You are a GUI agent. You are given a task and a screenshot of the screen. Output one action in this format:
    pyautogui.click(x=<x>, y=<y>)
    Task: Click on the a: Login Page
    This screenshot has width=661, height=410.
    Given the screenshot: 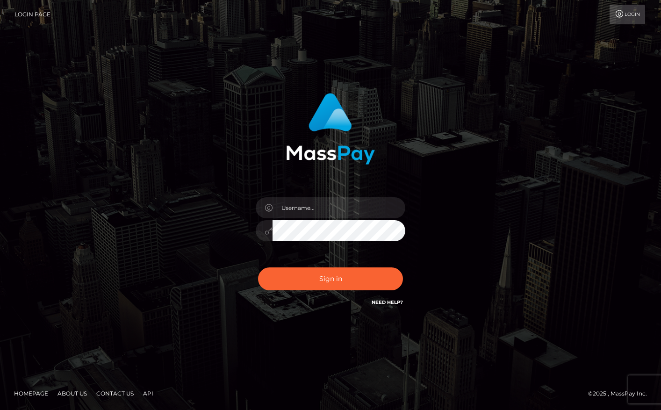 What is the action you would take?
    pyautogui.click(x=32, y=14)
    